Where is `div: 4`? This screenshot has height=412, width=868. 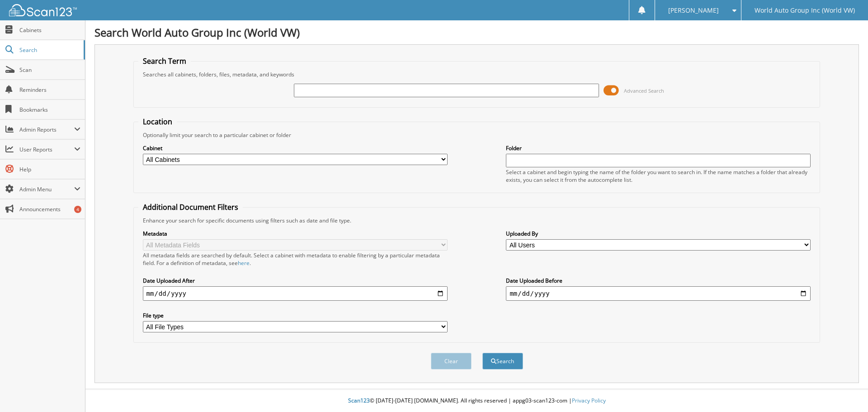
div: 4 is located at coordinates (78, 210).